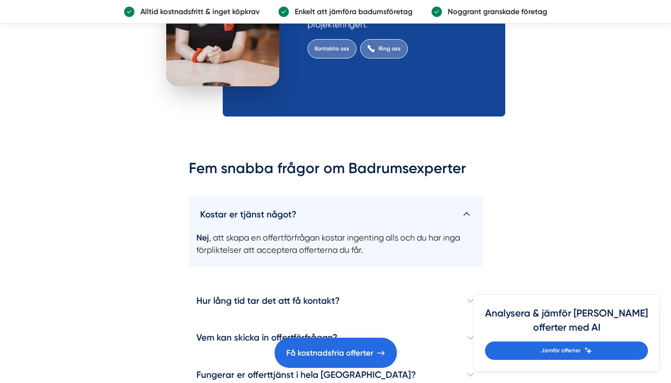  Describe the element at coordinates (351, 11) in the screenshot. I see `p: Enkelt att jämföra badumsföretag` at that location.